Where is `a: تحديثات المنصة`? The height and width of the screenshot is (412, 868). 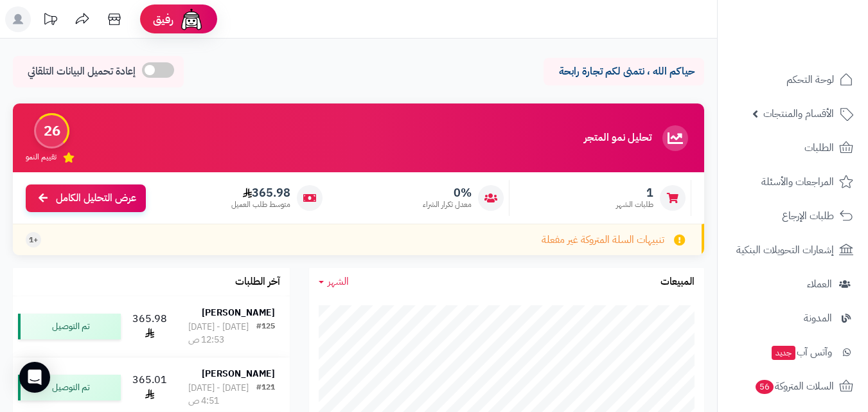 a: تحديثات المنصة is located at coordinates (50, 21).